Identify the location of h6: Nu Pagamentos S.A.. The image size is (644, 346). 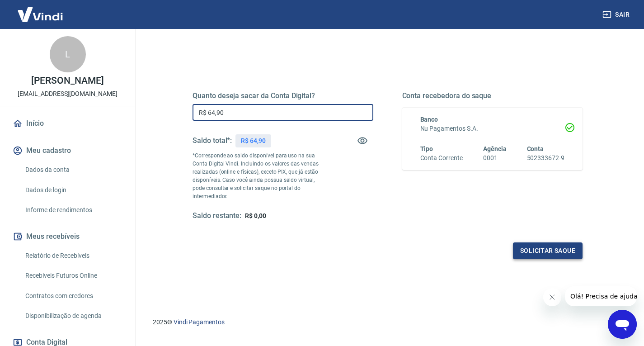
(493, 128).